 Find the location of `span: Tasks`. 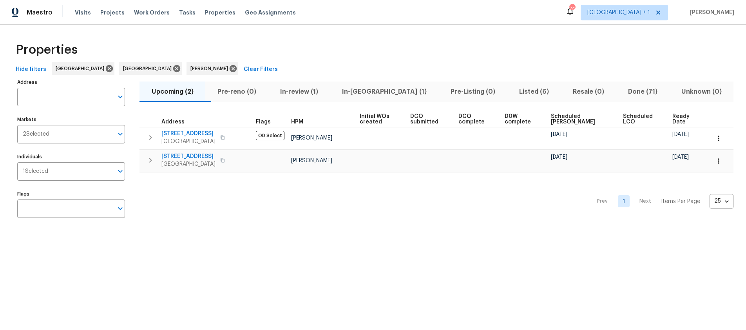

span: Tasks is located at coordinates (187, 13).